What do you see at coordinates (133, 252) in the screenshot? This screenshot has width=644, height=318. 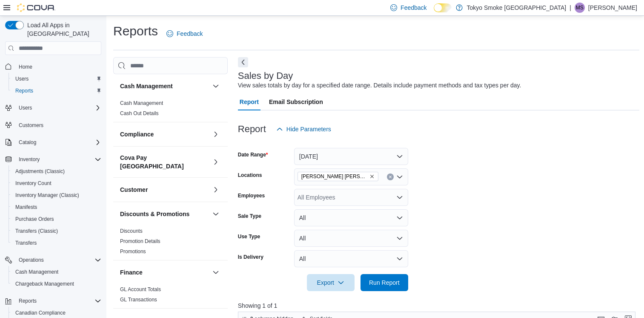 I see `a: Promotions` at bounding box center [133, 252].